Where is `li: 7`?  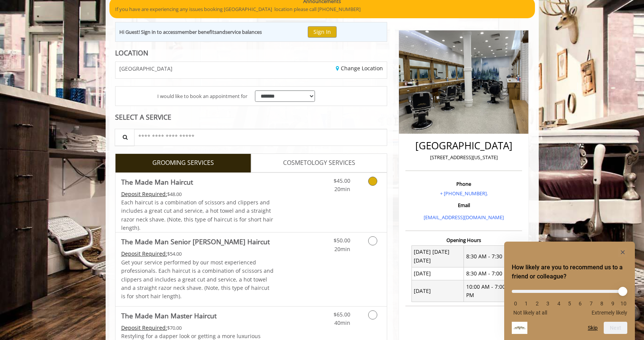
li: 7 is located at coordinates (591, 303).